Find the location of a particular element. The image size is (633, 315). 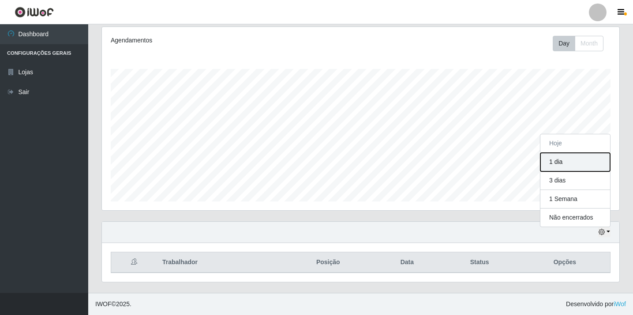

th: Status is located at coordinates (479, 262).